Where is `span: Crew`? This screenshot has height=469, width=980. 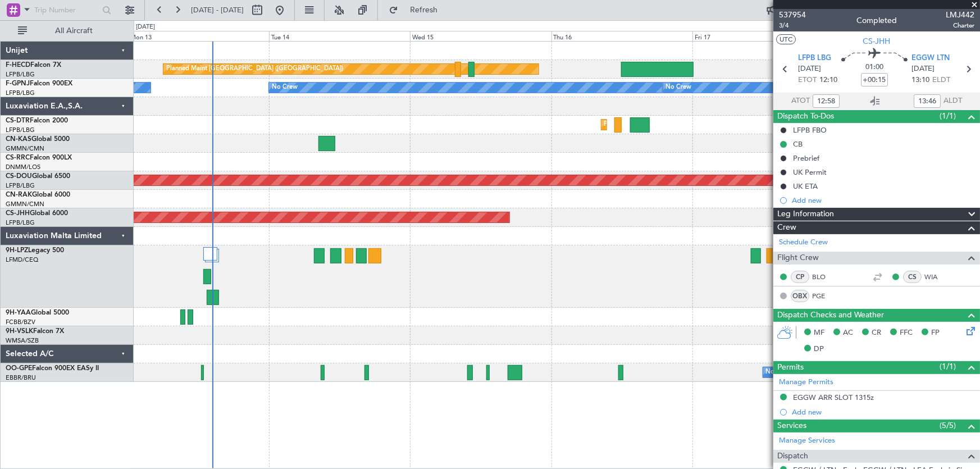
span: Crew is located at coordinates (787, 228).